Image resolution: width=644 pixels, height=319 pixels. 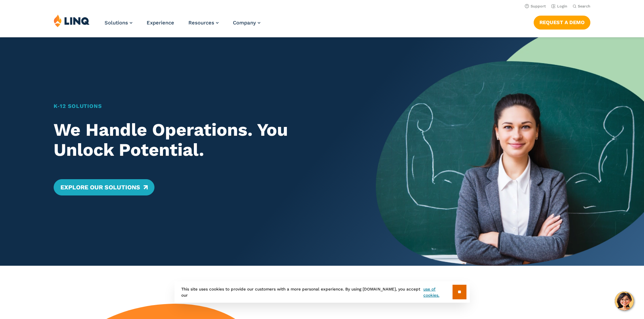 What do you see at coordinates (202, 106) in the screenshot?
I see `h1: K‑12 Solutions` at bounding box center [202, 106].